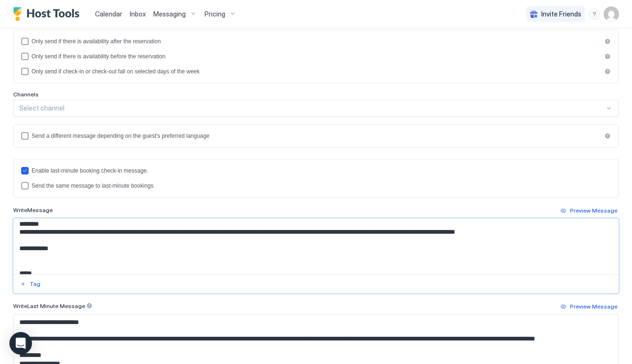 This screenshot has width=632, height=364. What do you see at coordinates (138, 14) in the screenshot?
I see `a: Inbox` at bounding box center [138, 14].